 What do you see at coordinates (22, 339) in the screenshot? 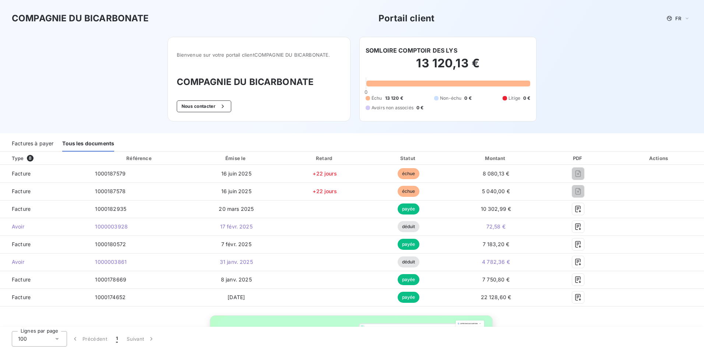
I see `span: 100` at bounding box center [22, 339].